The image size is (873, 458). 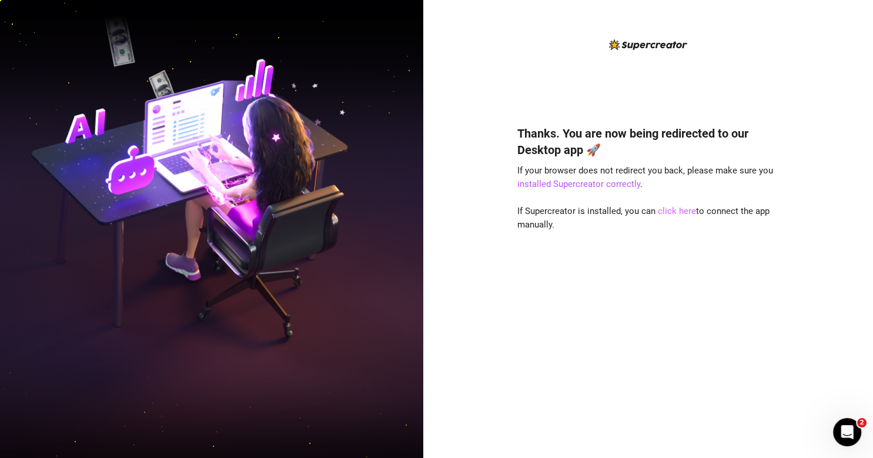 What do you see at coordinates (648, 45) in the screenshot?
I see `img: logo-BBDzfeDw.svg` at bounding box center [648, 45].